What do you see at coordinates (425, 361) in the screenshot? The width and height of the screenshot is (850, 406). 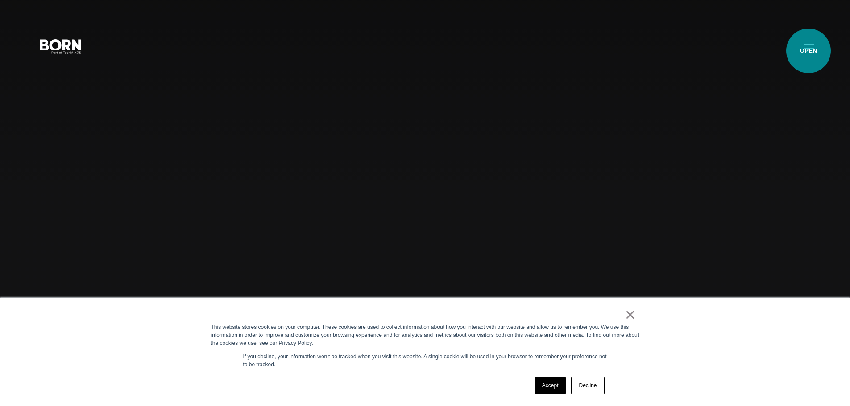 I see `p: If you decline, your information won’t be tracked when you visit this website. A single cookie wi...` at bounding box center [425, 361].